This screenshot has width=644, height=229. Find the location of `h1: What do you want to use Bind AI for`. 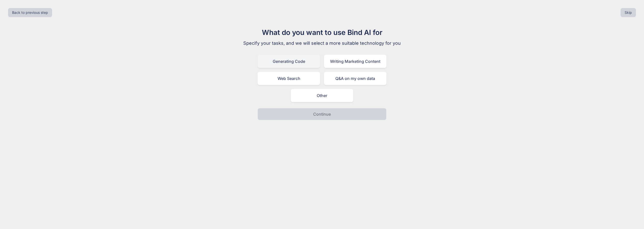

h1: What do you want to use Bind AI for is located at coordinates (322, 32).